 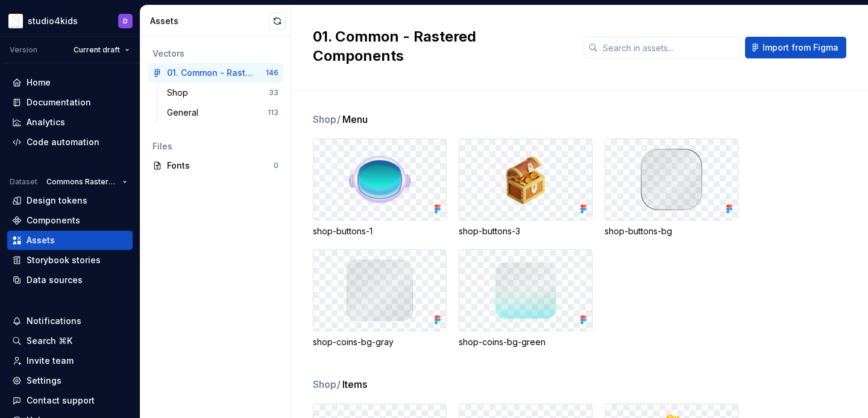 What do you see at coordinates (70, 240) in the screenshot?
I see `a: Assets` at bounding box center [70, 240].